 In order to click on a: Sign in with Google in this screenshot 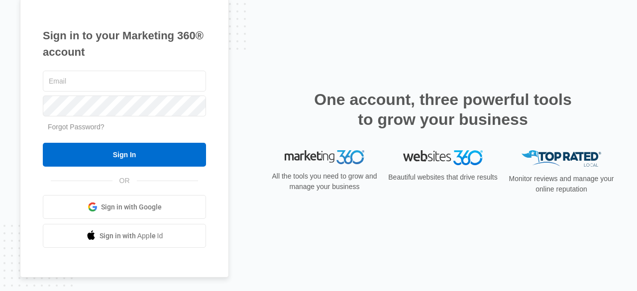, I will do `click(124, 207)`.